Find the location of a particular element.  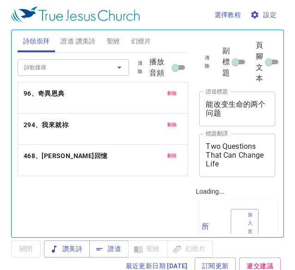

span: 證道 is located at coordinates (109, 249).